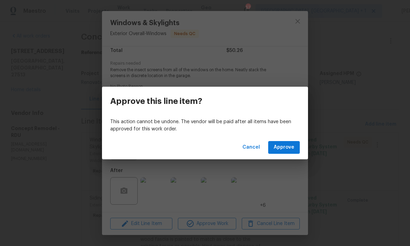  I want to click on span: Cancel, so click(251, 147).